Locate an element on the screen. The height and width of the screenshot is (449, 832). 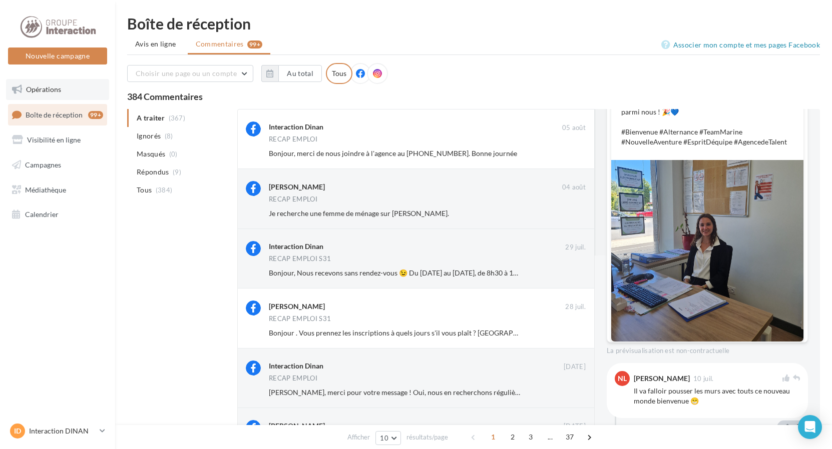
button: Nouvelle campagne is located at coordinates (58, 56).